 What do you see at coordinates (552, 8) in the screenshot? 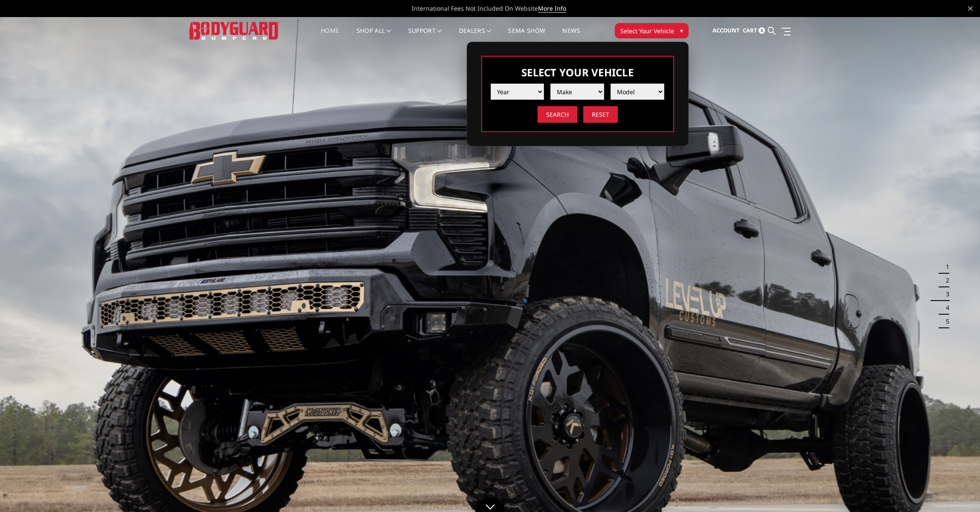
I see `a: More Info` at bounding box center [552, 8].